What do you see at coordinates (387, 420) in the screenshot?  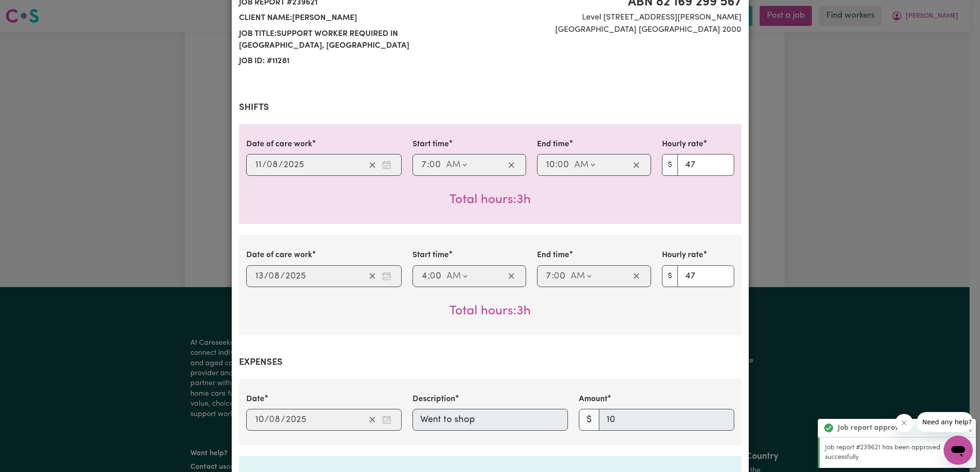 I see `button: Enter the date of expense` at bounding box center [387, 420].